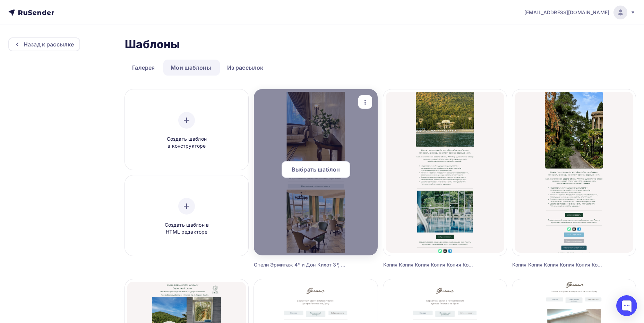 The image size is (644, 323). I want to click on a: Галерея, so click(143, 68).